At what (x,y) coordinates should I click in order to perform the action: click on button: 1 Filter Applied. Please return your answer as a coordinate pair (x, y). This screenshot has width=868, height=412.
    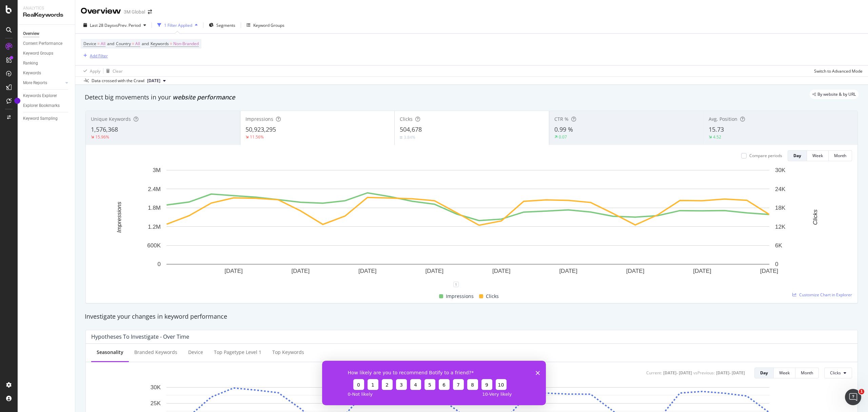
    Looking at the image, I should click on (177, 25).